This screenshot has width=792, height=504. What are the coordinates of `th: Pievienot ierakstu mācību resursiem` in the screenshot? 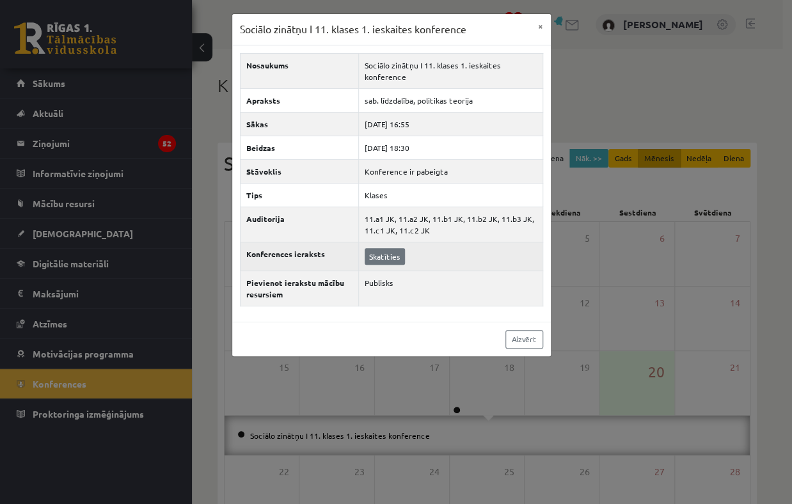 It's located at (299, 288).